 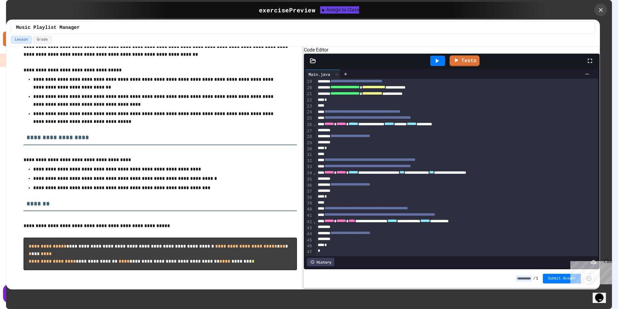 I want to click on div: 21, so click(x=309, y=94).